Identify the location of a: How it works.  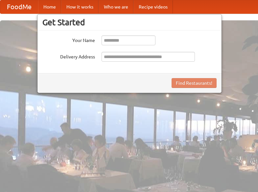
(80, 7).